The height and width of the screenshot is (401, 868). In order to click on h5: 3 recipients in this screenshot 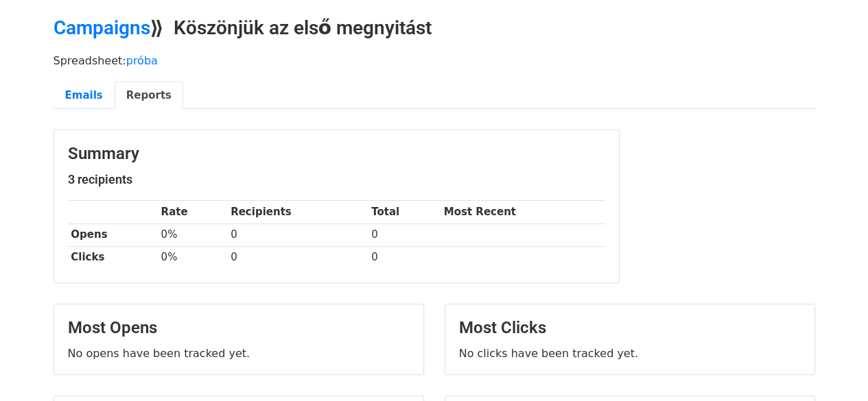, I will do `click(336, 180)`.